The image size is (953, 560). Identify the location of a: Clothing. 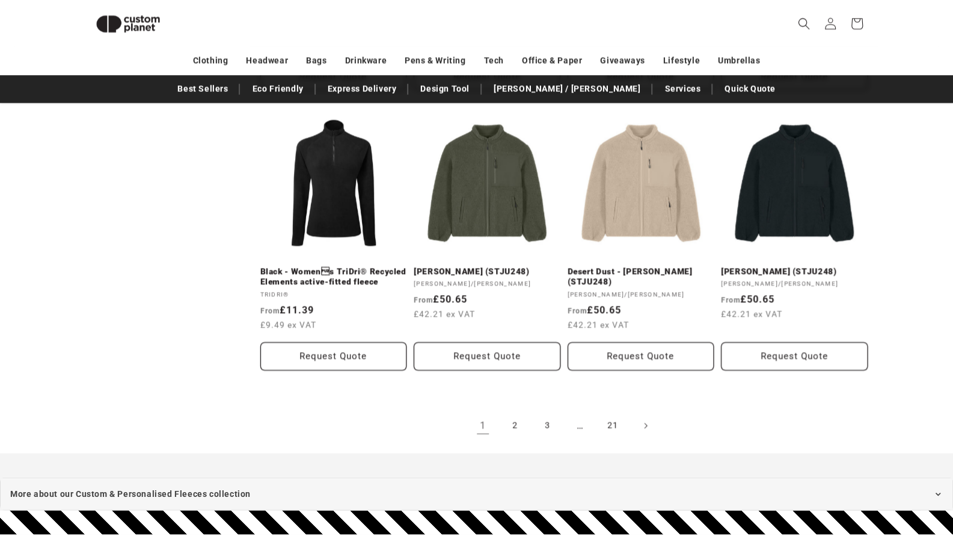
(210, 60).